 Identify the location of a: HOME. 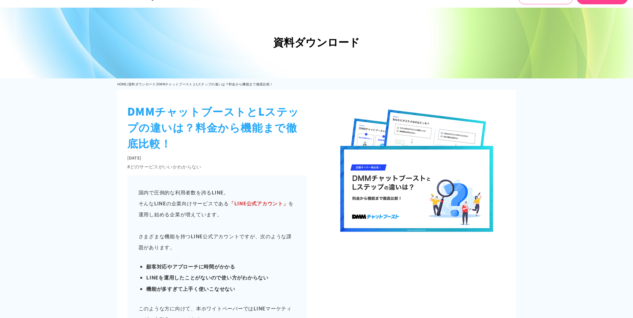
(122, 84).